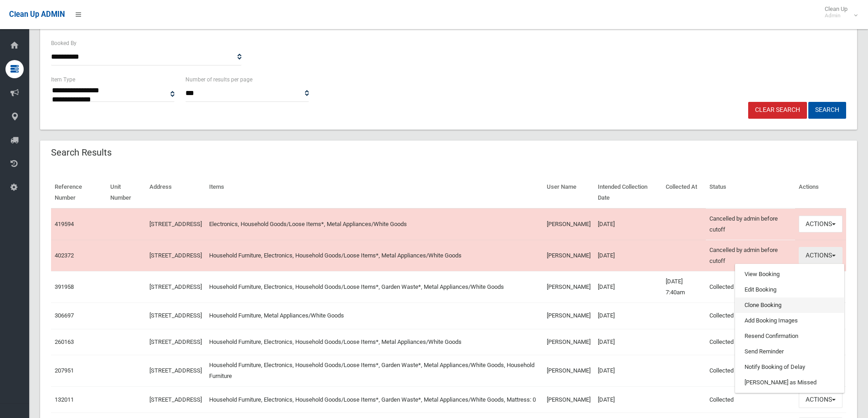 The image size is (868, 418). Describe the element at coordinates (64, 224) in the screenshot. I see `a: 419594` at that location.